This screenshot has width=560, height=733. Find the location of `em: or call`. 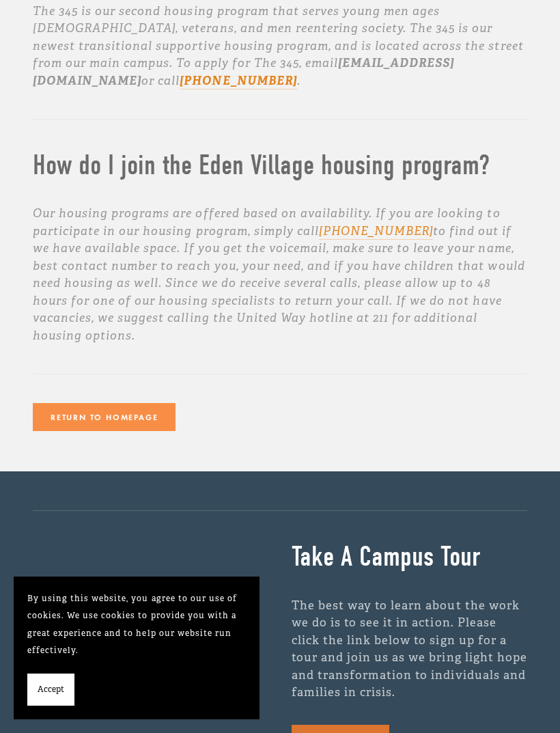

em: or call is located at coordinates (161, 80).